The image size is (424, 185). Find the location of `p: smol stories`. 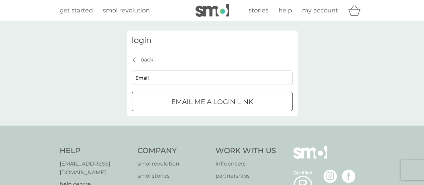

p: smol stories is located at coordinates (173, 176).